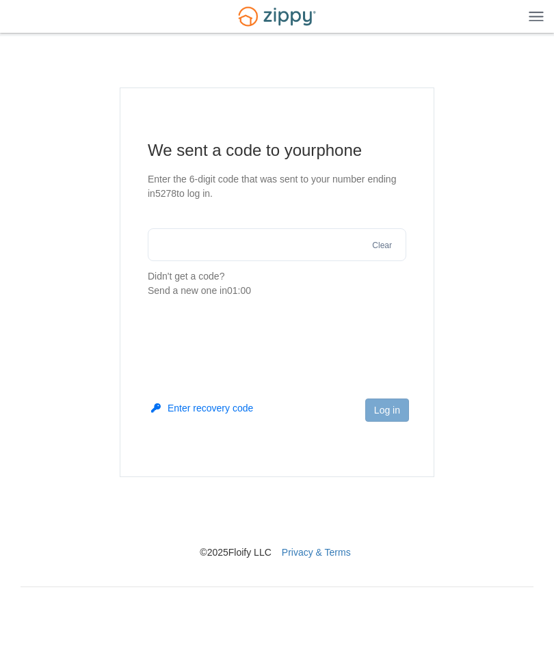 The width and height of the screenshot is (554, 648). What do you see at coordinates (316, 552) in the screenshot?
I see `a: Privacy & Terms` at bounding box center [316, 552].